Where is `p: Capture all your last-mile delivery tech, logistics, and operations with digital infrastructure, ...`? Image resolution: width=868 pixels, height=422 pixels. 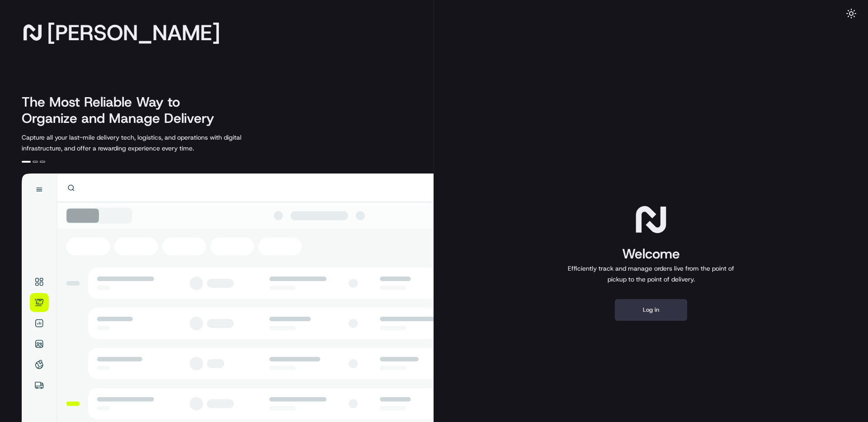
p: Capture all your last-mile delivery tech, logistics, and operations with digital infrastructure, ... is located at coordinates (152, 143).